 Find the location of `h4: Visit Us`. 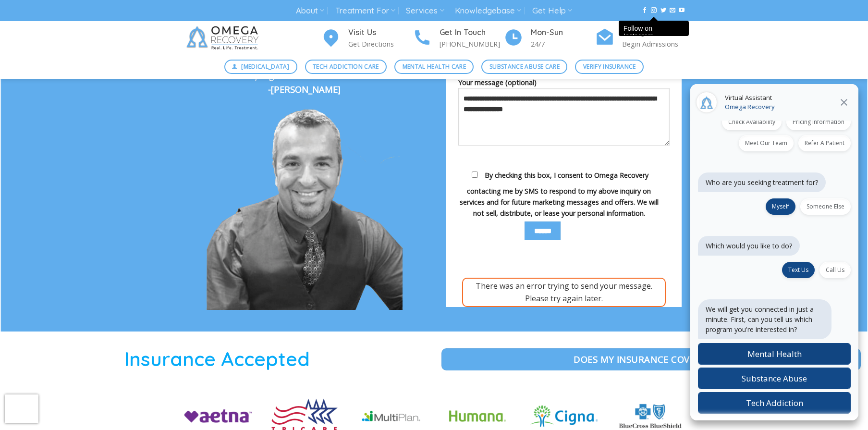

h4: Visit Us is located at coordinates (380, 33).